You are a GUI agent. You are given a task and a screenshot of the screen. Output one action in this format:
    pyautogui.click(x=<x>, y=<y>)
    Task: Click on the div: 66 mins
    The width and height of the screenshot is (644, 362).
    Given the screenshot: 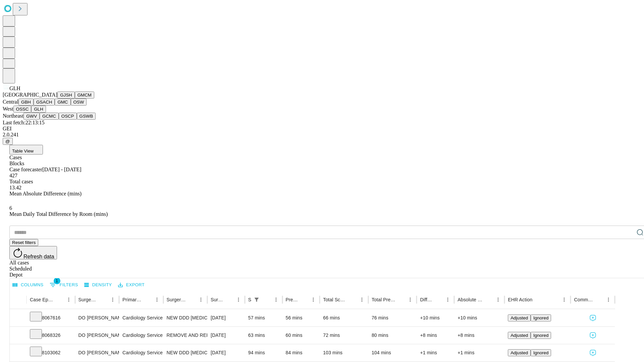 What is the action you would take?
    pyautogui.click(x=344, y=318)
    